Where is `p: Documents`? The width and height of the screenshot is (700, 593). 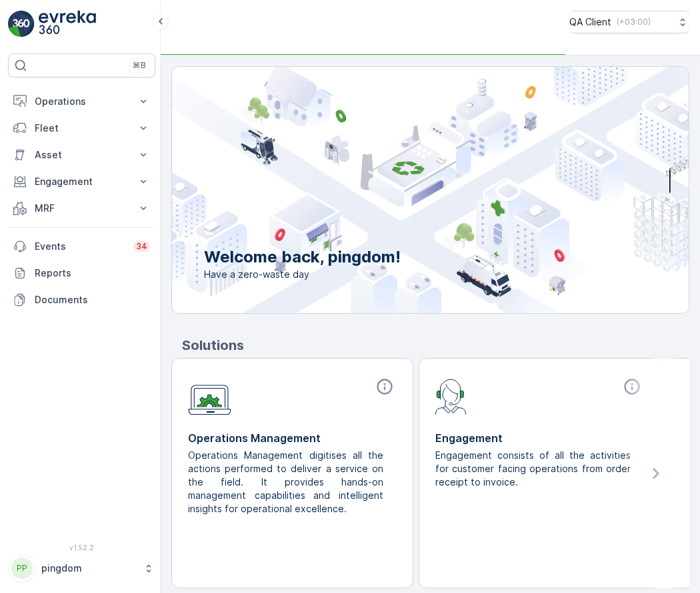
p: Documents is located at coordinates (92, 300).